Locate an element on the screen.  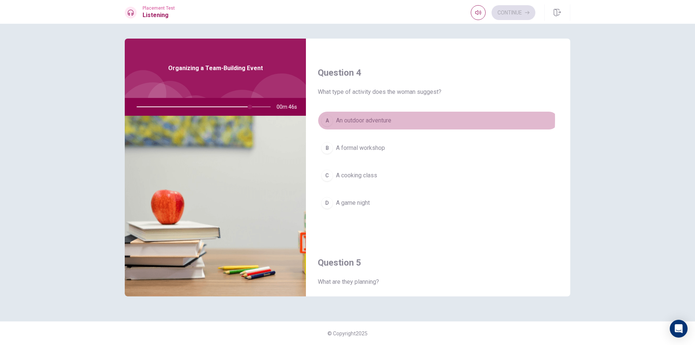
button: CA cooking class is located at coordinates (438, 176).